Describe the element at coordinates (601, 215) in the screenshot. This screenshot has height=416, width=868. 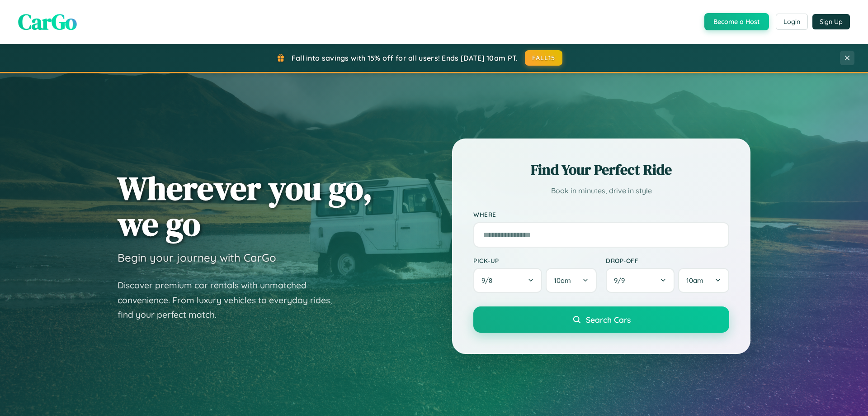
I see `label: Where` at that location.